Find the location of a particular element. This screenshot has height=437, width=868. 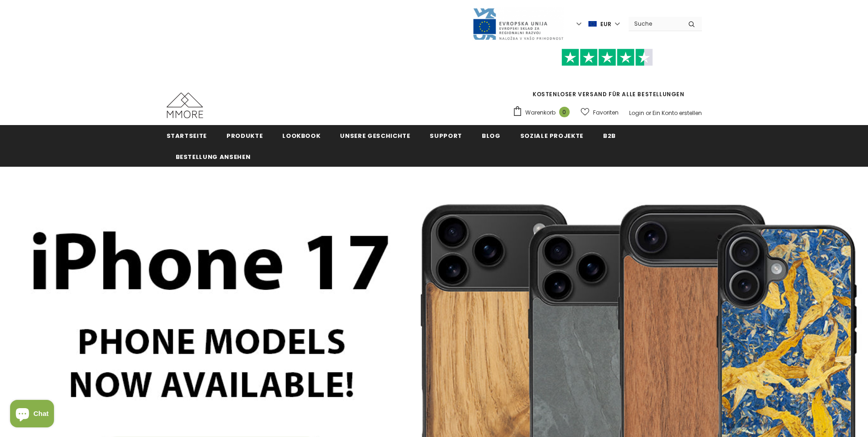

a: Ein Konto erstellen is located at coordinates (678, 113).